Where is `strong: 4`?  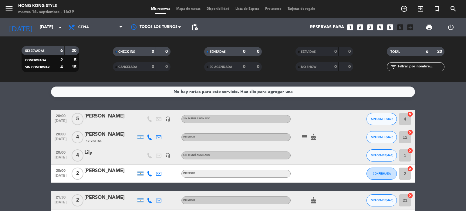
strong: 4 is located at coordinates (62, 67).